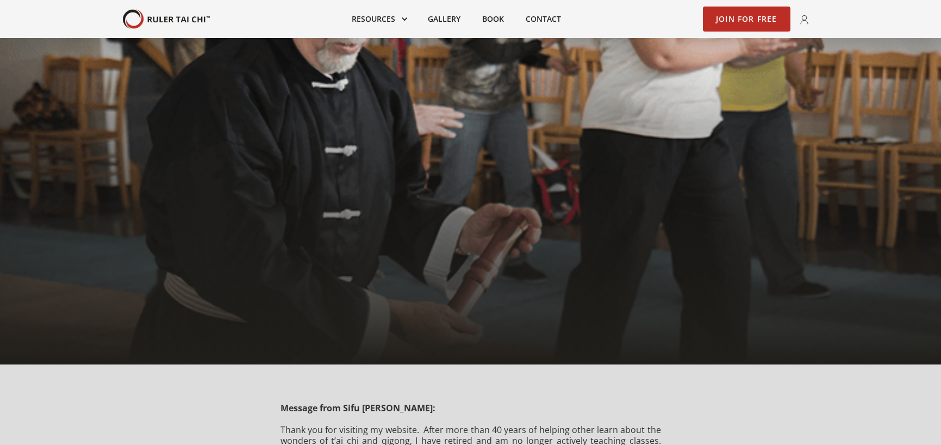 The height and width of the screenshot is (445, 941). I want to click on a: Gallery, so click(444, 19).